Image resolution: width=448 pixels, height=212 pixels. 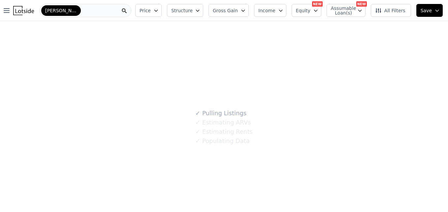 What do you see at coordinates (391, 10) in the screenshot?
I see `button: All Filters` at bounding box center [391, 10].